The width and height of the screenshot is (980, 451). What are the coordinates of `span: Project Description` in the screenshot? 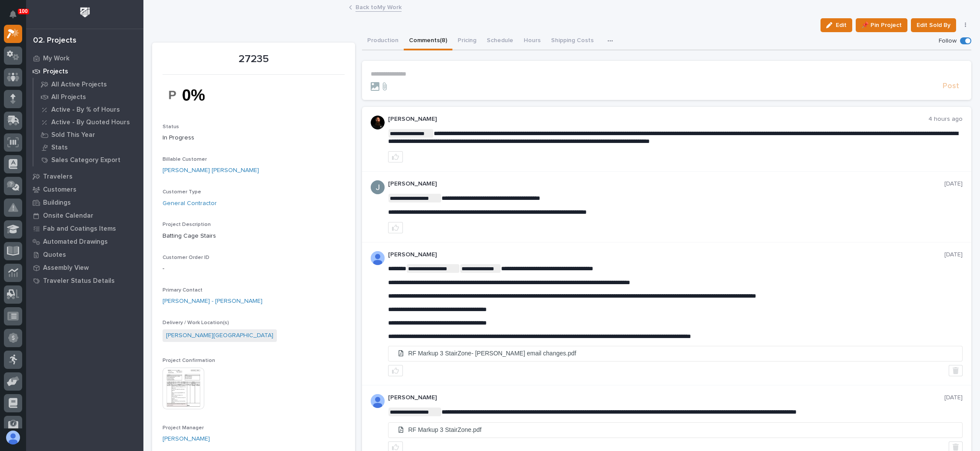 It's located at (187, 225).